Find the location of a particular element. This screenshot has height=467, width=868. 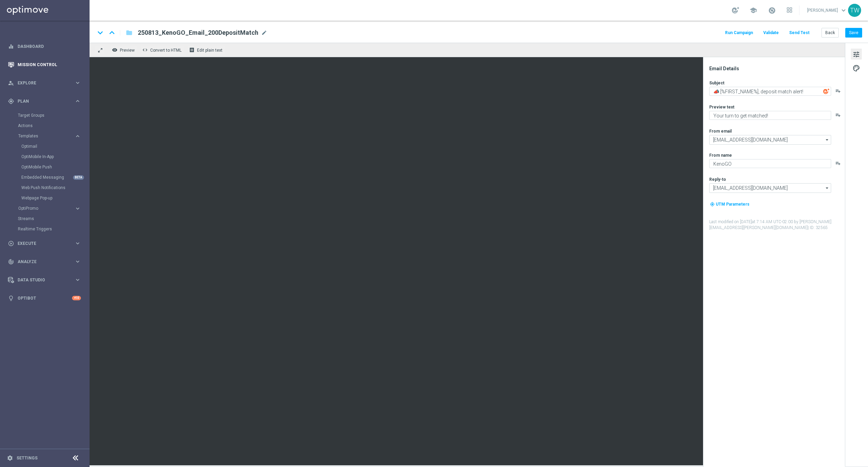

i: playlist_add is located at coordinates (838, 164).